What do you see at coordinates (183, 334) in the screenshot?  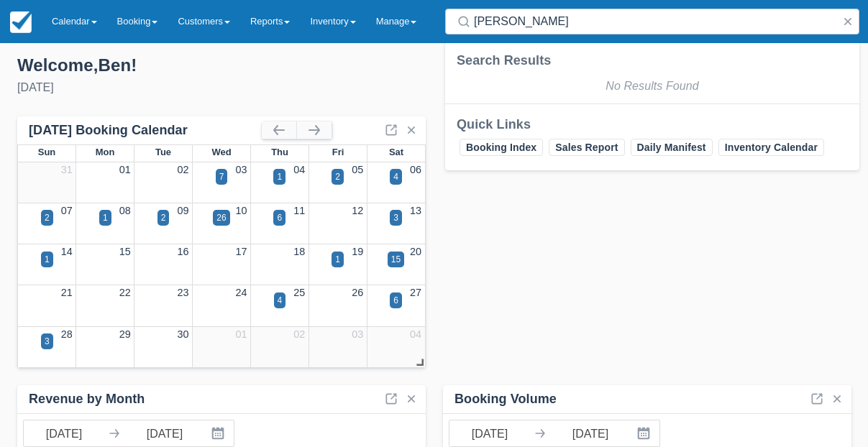 I see `a: 30` at bounding box center [183, 334].